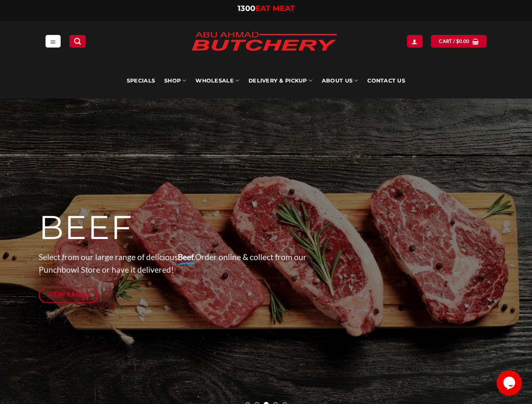 The width and height of the screenshot is (532, 404). What do you see at coordinates (53, 41) in the screenshot?
I see `a: Menu` at bounding box center [53, 41].